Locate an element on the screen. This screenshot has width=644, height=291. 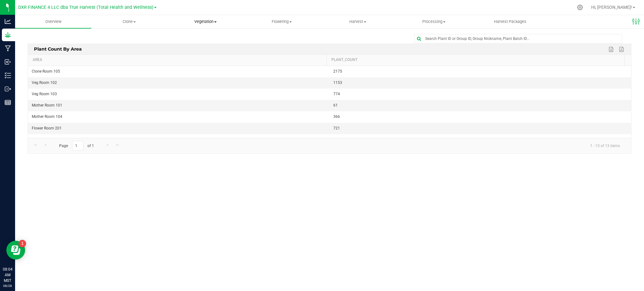
span: Harvest Packages is located at coordinates (510, 22).